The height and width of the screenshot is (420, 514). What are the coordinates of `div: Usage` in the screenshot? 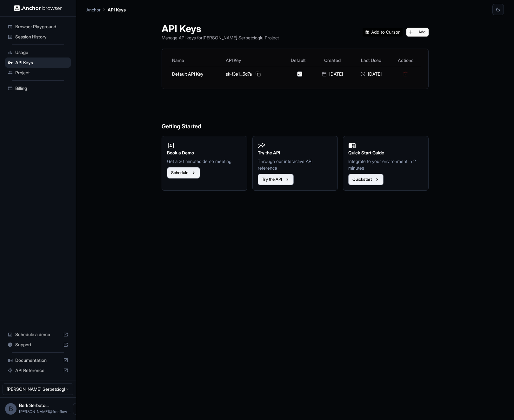 It's located at (38, 53).